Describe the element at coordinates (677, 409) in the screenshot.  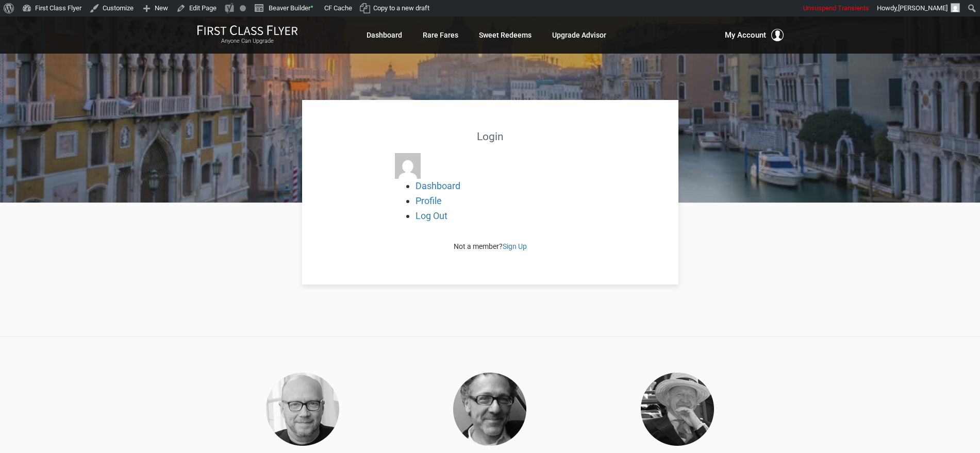
I see `img: Collins.png` at that location.